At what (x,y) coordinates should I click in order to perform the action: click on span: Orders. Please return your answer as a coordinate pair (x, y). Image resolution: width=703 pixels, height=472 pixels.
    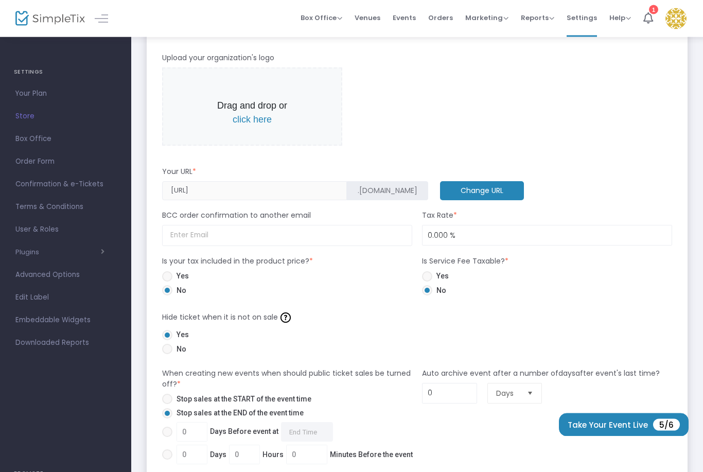
    Looking at the image, I should click on (441, 18).